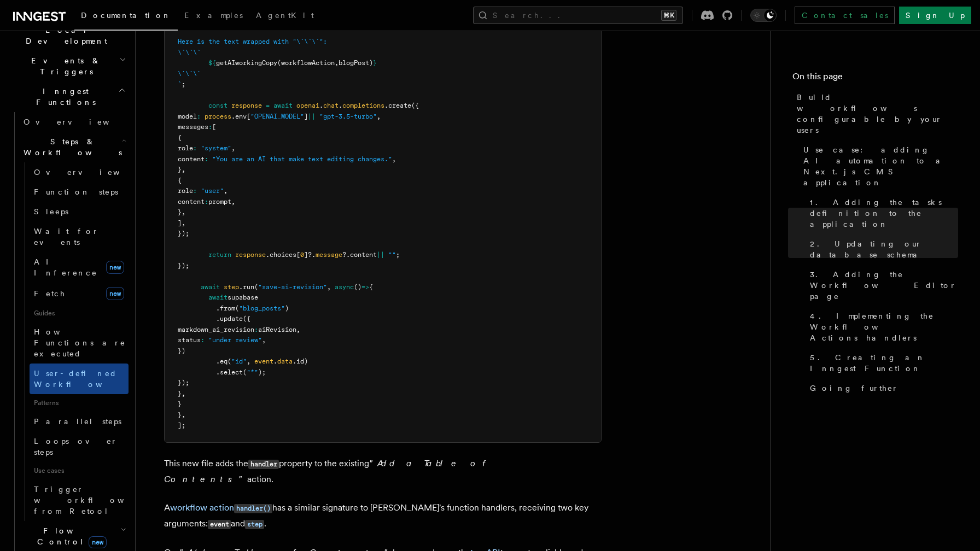 The image size is (980, 551). Describe the element at coordinates (241, 116) in the screenshot. I see `span: .env[` at that location.